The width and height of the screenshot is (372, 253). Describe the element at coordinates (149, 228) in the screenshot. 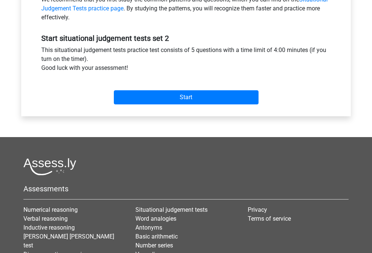

I see `a: Antonyms` at that location.